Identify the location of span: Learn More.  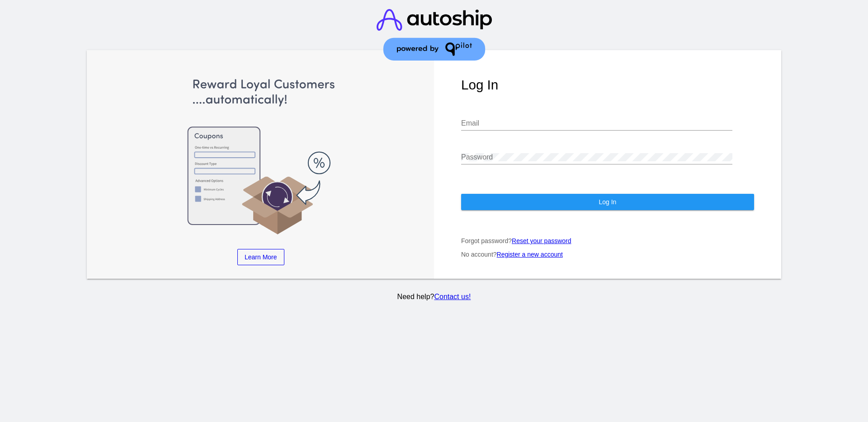
(260, 257).